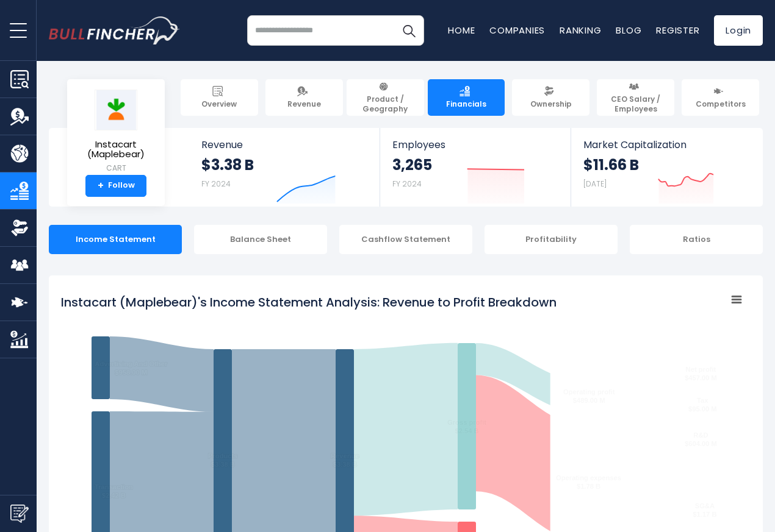  I want to click on a: Go to homepage, so click(114, 30).